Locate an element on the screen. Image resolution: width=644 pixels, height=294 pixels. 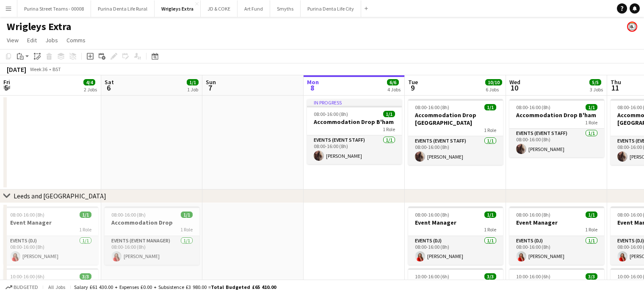
span: Total Budgeted £65 410.00 is located at coordinates (243, 287).